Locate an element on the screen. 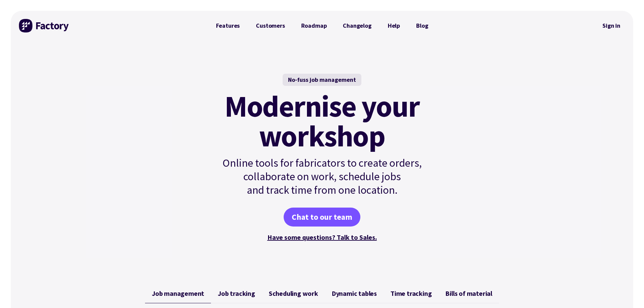  a: Help is located at coordinates (394, 26).